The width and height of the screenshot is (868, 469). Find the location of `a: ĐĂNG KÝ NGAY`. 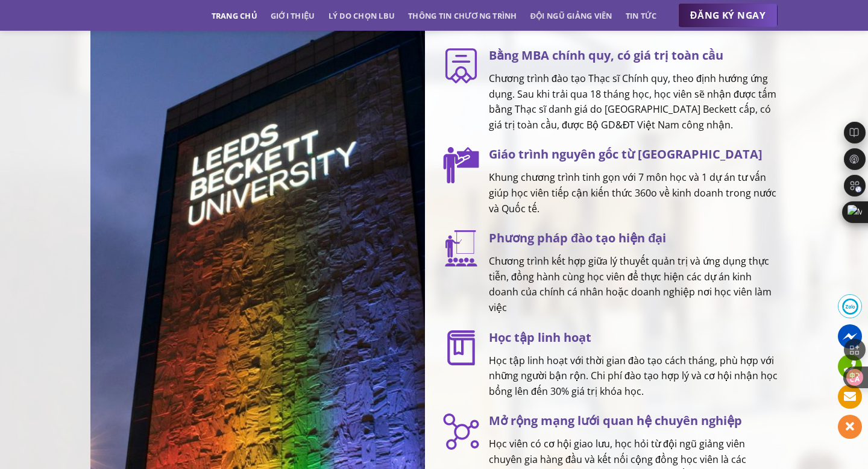

a: ĐĂNG KÝ NGAY is located at coordinates (728, 16).